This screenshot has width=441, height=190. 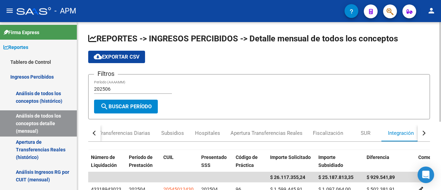 What do you see at coordinates (336, 177) in the screenshot?
I see `span: $ 25.187.813,35` at bounding box center [336, 177].